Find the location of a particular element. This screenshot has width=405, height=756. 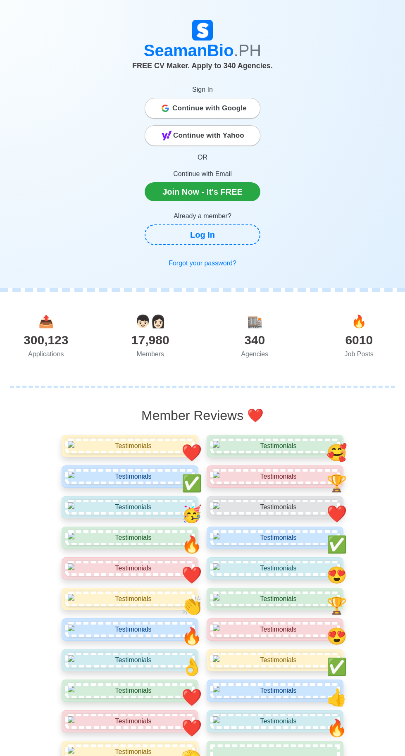

p: Sign In is located at coordinates (203, 90).